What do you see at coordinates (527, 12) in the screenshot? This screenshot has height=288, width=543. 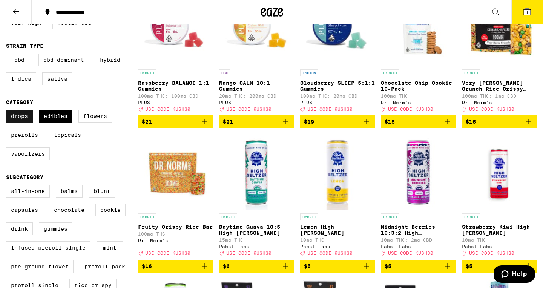 I see `span: 1` at bounding box center [527, 12].